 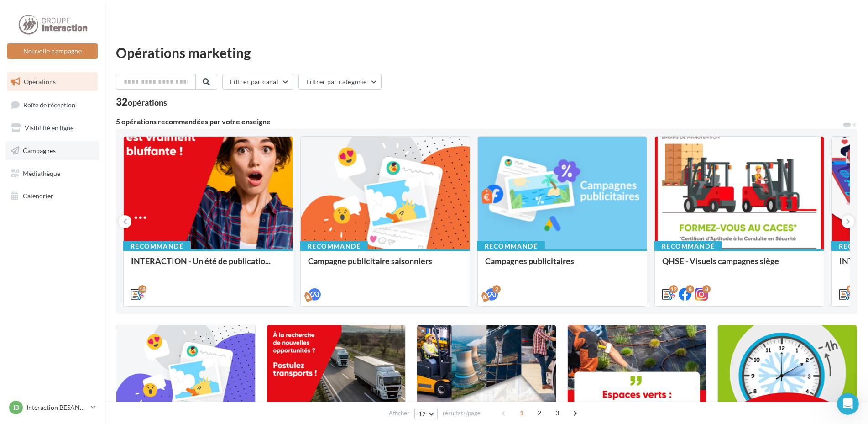 I want to click on button: Filtrer par canal, so click(x=258, y=82).